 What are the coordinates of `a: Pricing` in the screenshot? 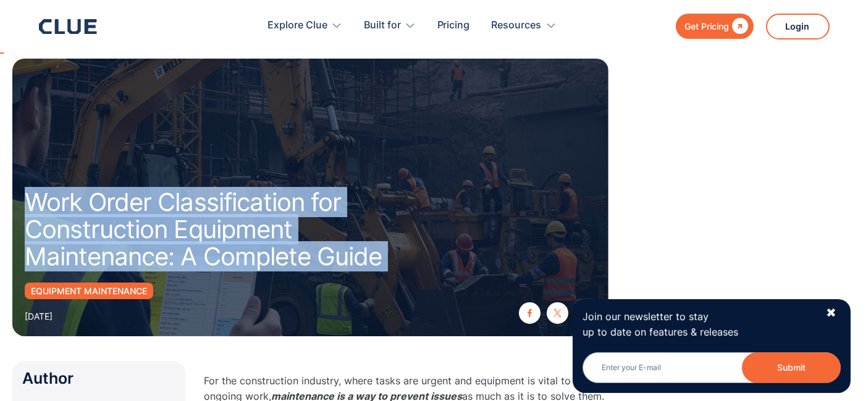 It's located at (453, 26).